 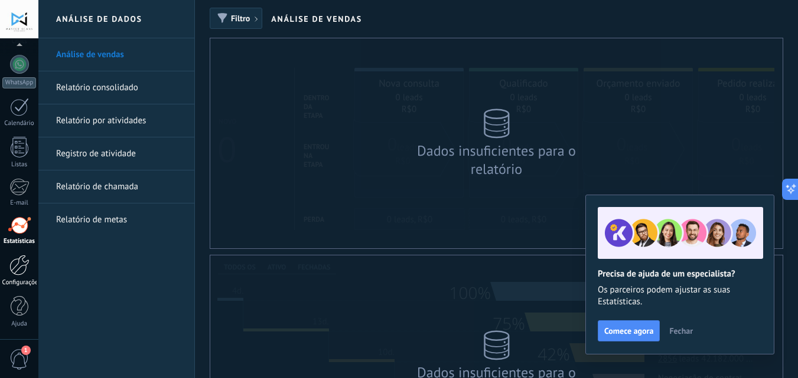 What do you see at coordinates (19, 123) in the screenshot?
I see `div: Calendário` at bounding box center [19, 123].